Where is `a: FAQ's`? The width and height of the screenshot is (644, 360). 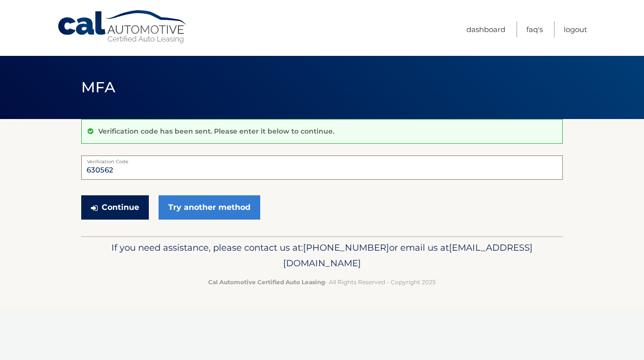 a: FAQ's is located at coordinates (535, 29).